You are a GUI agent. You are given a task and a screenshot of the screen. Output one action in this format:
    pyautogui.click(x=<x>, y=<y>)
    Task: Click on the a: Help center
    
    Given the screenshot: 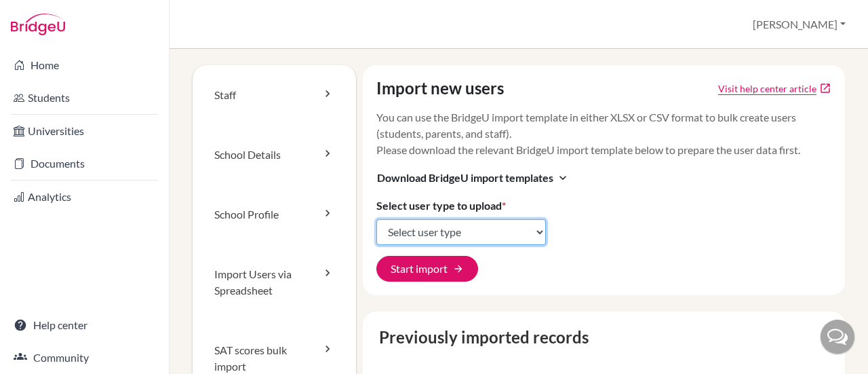 What is the action you would take?
    pyautogui.click(x=84, y=325)
    